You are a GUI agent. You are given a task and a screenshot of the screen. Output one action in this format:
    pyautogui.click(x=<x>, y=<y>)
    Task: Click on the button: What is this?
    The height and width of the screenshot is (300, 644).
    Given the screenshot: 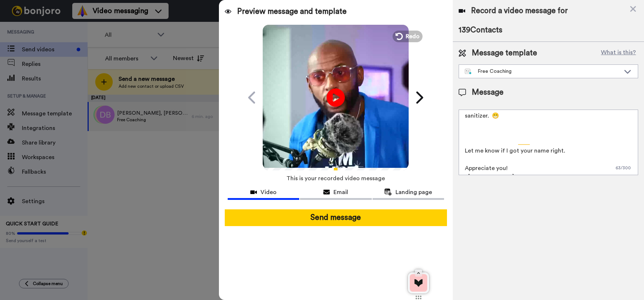 What is the action you would take?
    pyautogui.click(x=619, y=53)
    